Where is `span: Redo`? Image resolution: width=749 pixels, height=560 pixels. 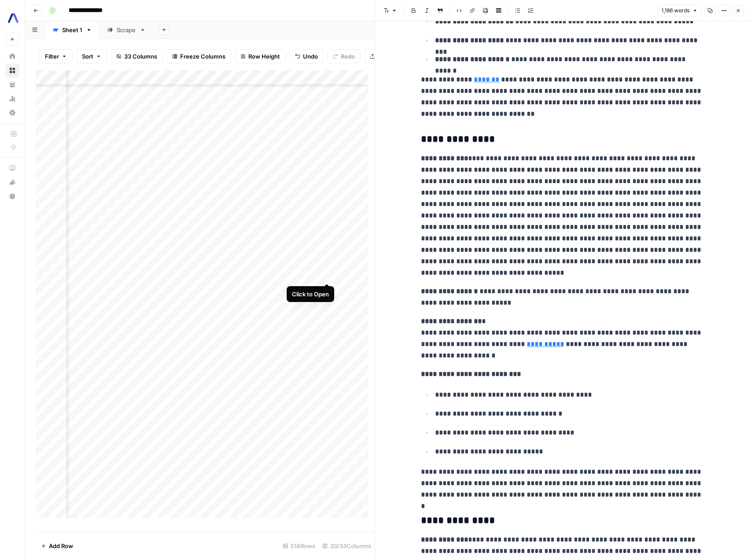 span: Redo is located at coordinates (348, 56).